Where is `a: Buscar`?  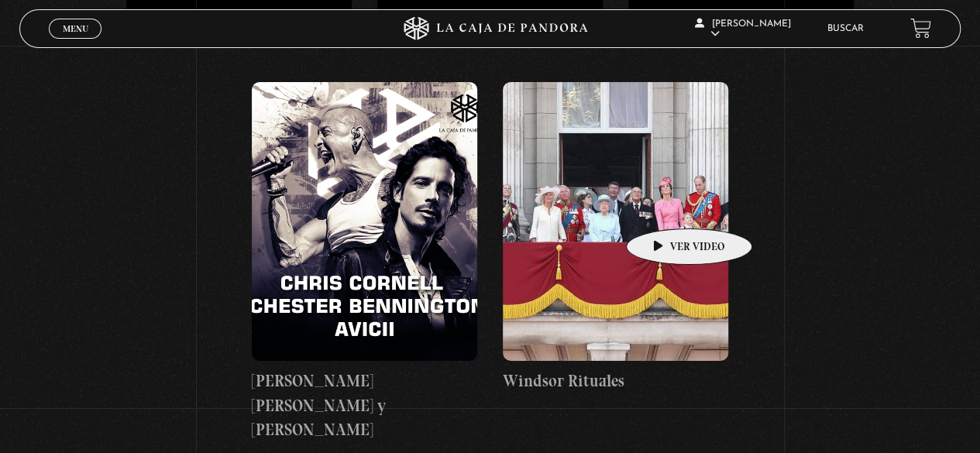
a: Buscar is located at coordinates (845, 29).